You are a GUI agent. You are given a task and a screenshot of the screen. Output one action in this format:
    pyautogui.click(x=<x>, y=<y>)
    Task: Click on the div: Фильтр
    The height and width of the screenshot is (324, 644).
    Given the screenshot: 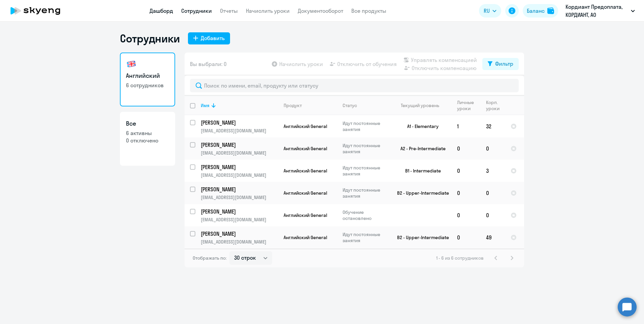 What is the action you would take?
    pyautogui.click(x=504, y=64)
    